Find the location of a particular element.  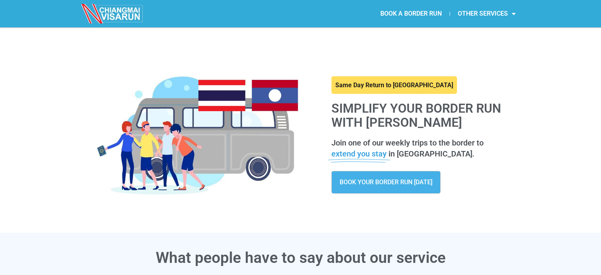

h3: What people have to say about our service is located at coordinates (300, 258).